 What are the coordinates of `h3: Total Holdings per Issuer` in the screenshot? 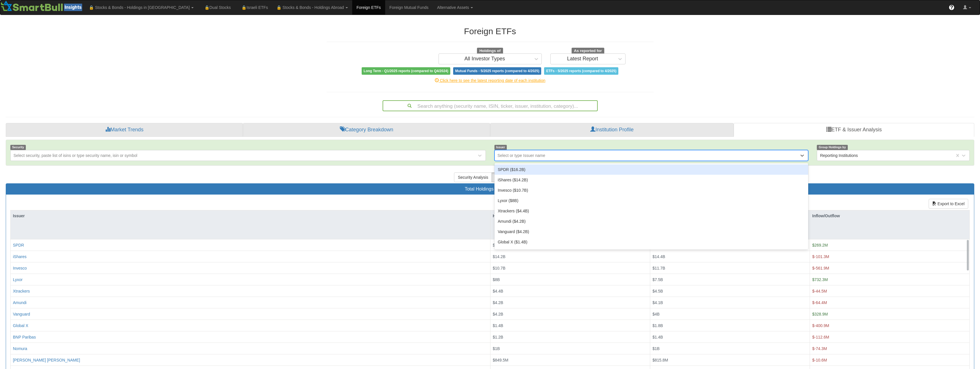 It's located at (490, 189).